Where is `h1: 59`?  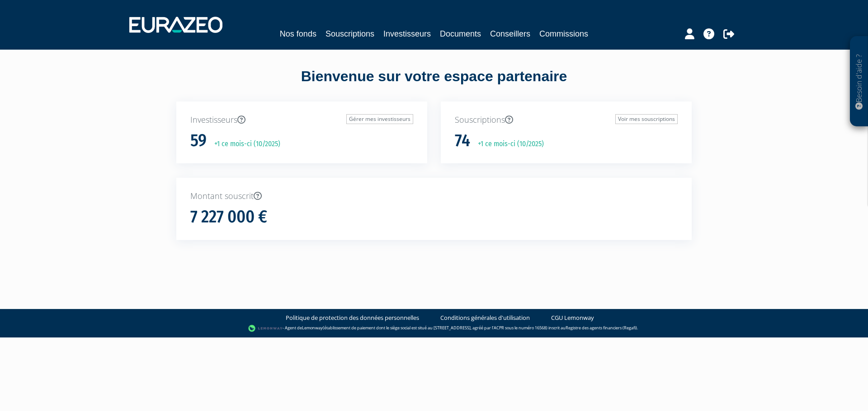
h1: 59 is located at coordinates (198, 141).